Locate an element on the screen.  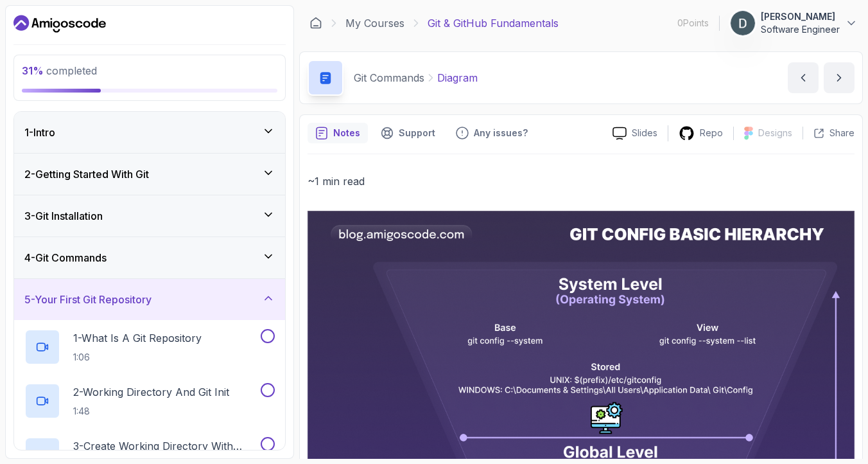
button: 3-Git Installation is located at coordinates (150, 216).